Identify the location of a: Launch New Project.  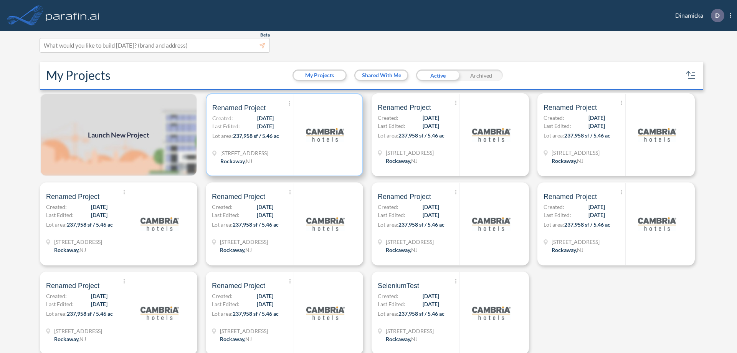
(119, 135).